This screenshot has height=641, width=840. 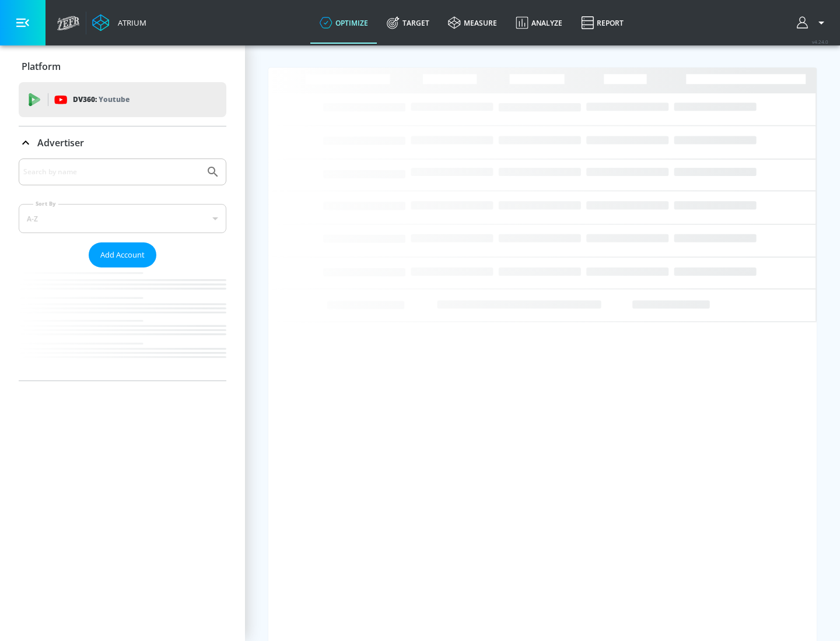 What do you see at coordinates (100, 100) in the screenshot?
I see `p: DV360:` at bounding box center [100, 100].